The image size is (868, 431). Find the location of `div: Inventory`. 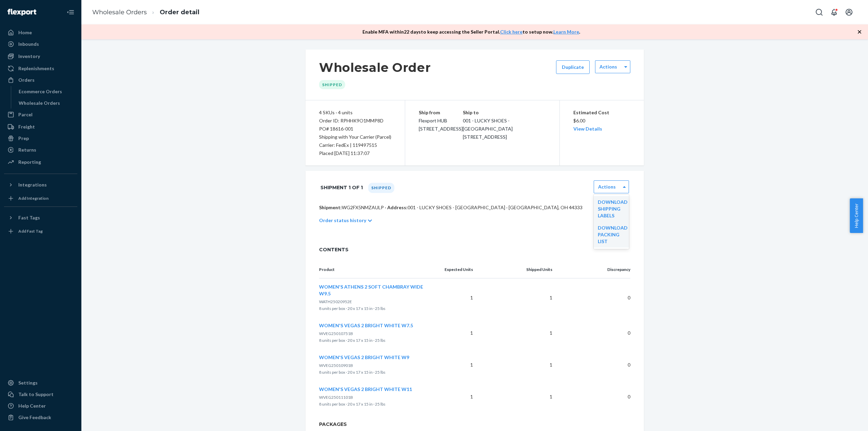

div: Inventory is located at coordinates (29, 56).